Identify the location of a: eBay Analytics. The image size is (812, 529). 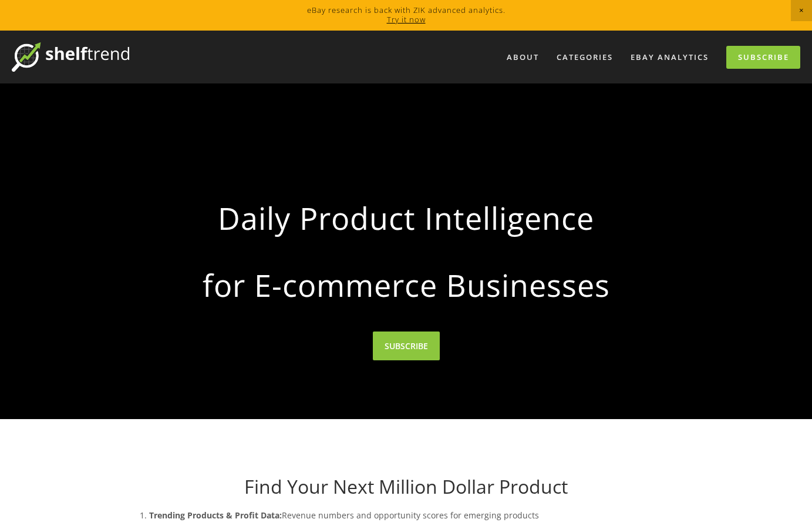
(669, 57).